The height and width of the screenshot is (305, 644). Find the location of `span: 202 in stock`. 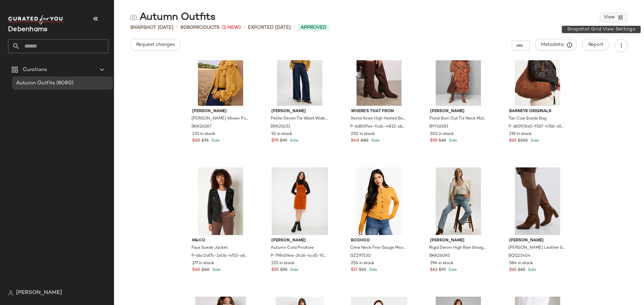

span: 202 in stock is located at coordinates (442, 134).